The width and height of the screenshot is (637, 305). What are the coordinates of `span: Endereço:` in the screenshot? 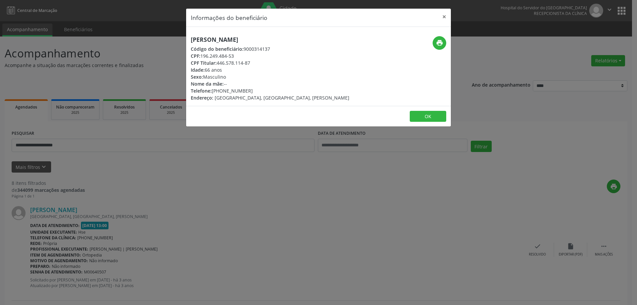 It's located at (202, 98).